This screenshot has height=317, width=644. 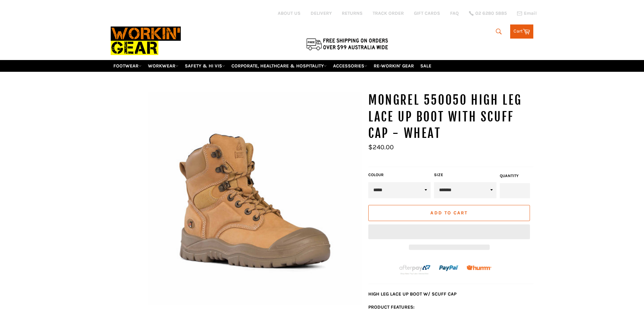 I want to click on img: Humm_core_logo_RGB-01_300x60px_small_195d8312-4386-4de7-b182-0ef9b6303a37.png, so click(x=479, y=268).